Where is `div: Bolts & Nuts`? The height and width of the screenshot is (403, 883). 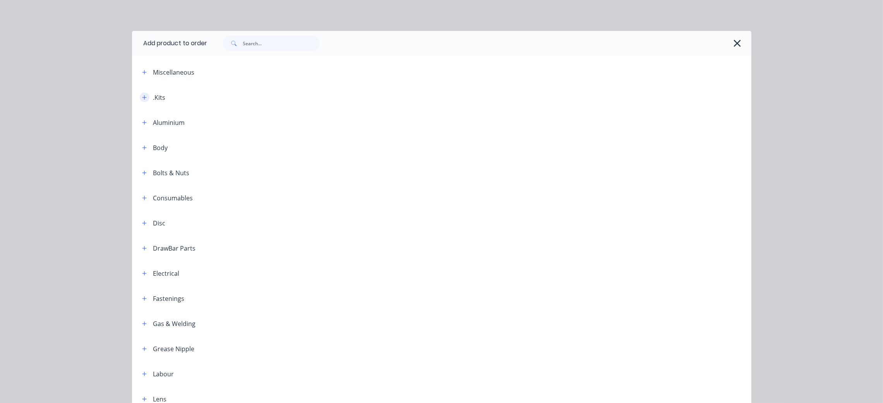
div: Bolts & Nuts is located at coordinates (171, 173).